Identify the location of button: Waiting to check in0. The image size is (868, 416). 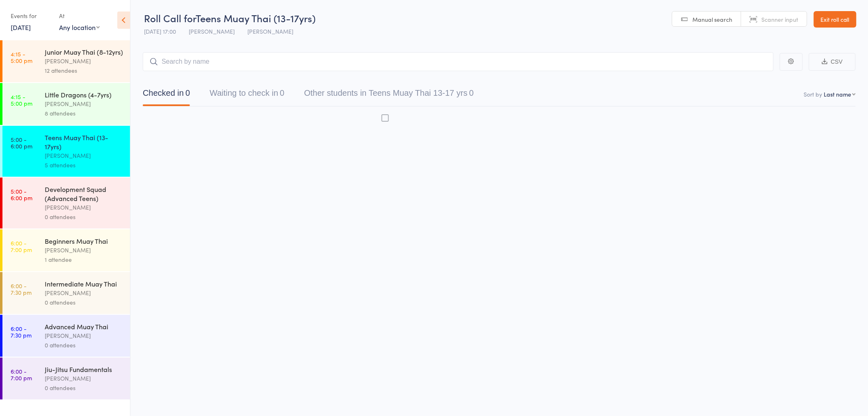
(247, 95).